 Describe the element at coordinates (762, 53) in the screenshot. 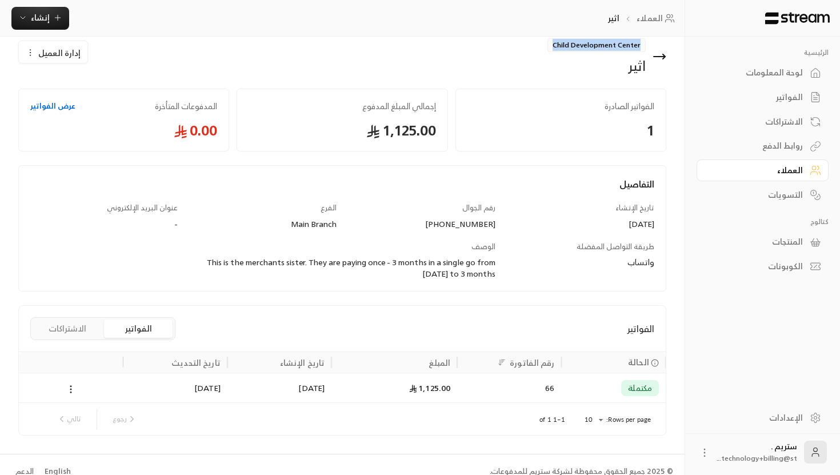

I see `p: الرئيسية` at that location.